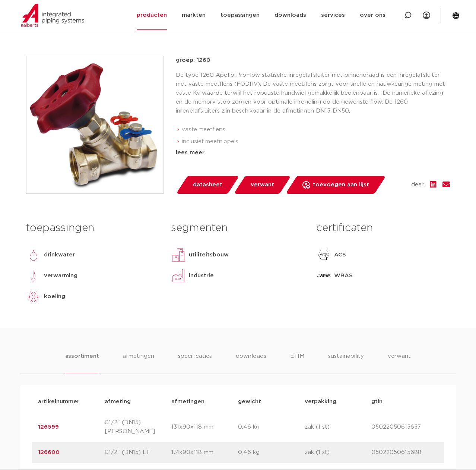 This screenshot has height=470, width=476. What do you see at coordinates (49, 452) in the screenshot?
I see `a: 126600` at bounding box center [49, 452].